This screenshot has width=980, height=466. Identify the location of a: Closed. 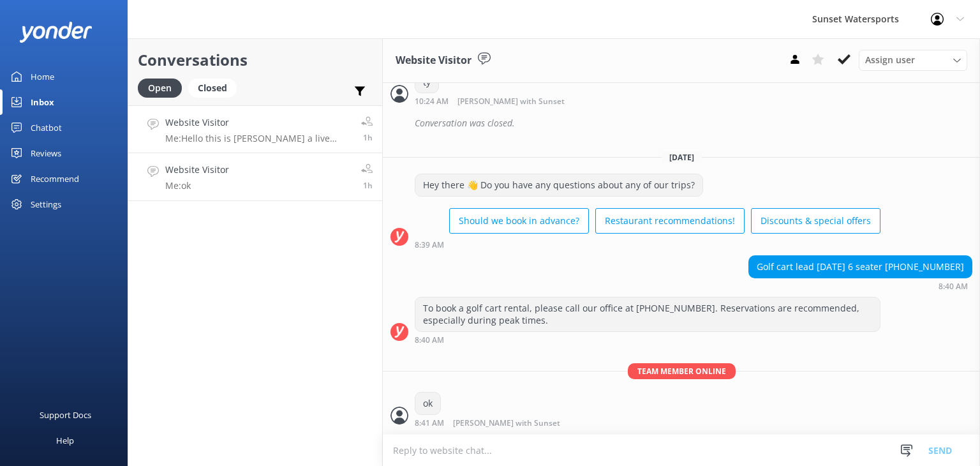
(216, 87).